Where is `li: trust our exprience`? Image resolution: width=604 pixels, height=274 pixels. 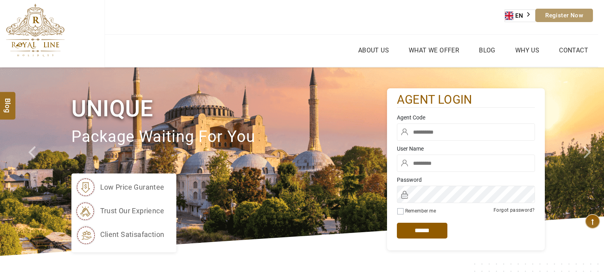
li: trust our exprience is located at coordinates (120, 211).